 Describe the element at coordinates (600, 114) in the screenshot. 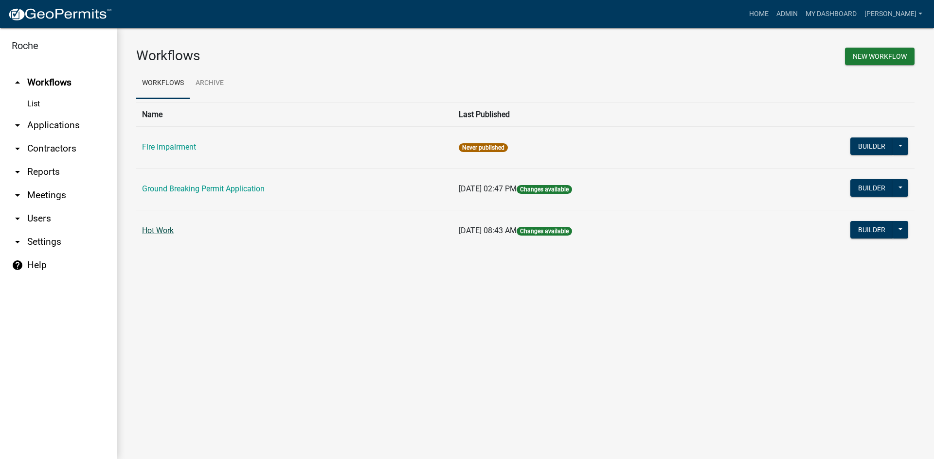

I see `th: Last Published` at that location.